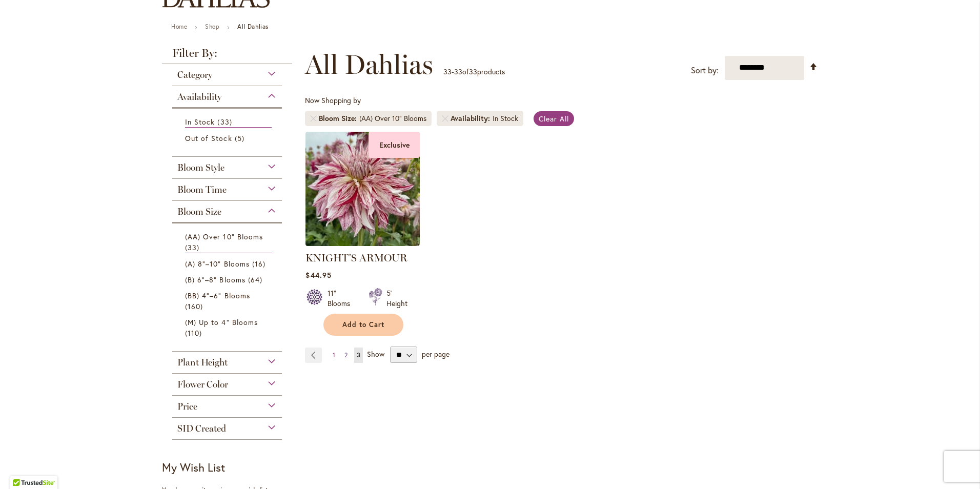 This screenshot has width=980, height=489. What do you see at coordinates (195, 333) in the screenshot?
I see `span: 110` at bounding box center [195, 333].